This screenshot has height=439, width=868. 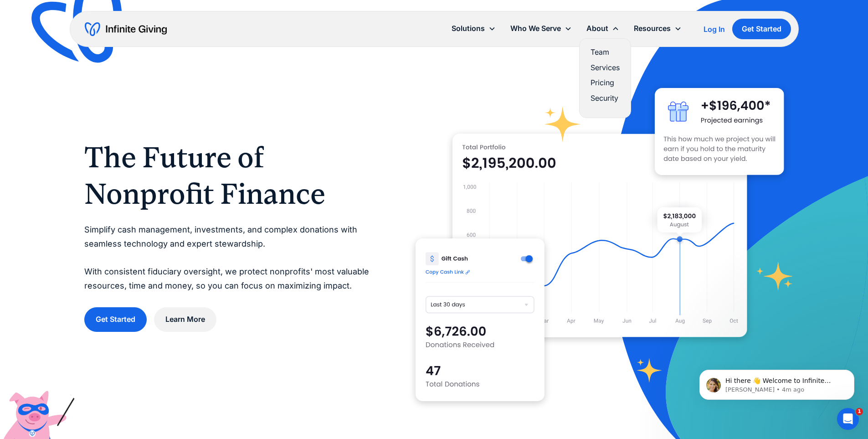 I want to click on a: Services, so click(x=605, y=67).